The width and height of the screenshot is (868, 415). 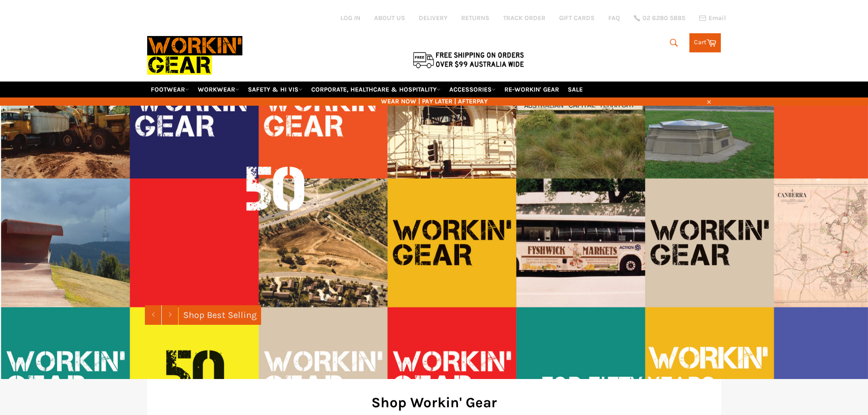 What do you see at coordinates (434, 101) in the screenshot?
I see `span: WEAR NOW | PAY LATER | AFTERPAY` at bounding box center [434, 101].